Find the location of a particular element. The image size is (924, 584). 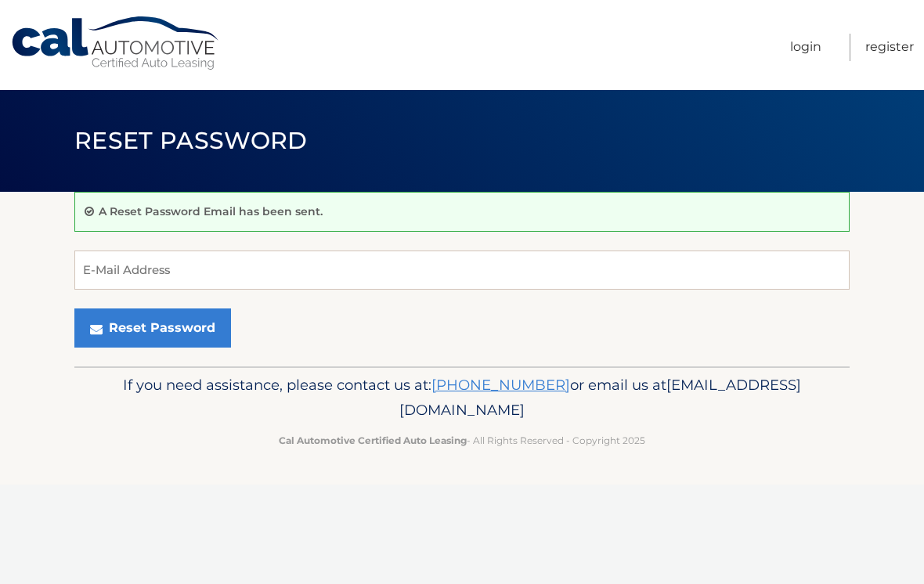

a: Cal Automotive is located at coordinates (116, 43).